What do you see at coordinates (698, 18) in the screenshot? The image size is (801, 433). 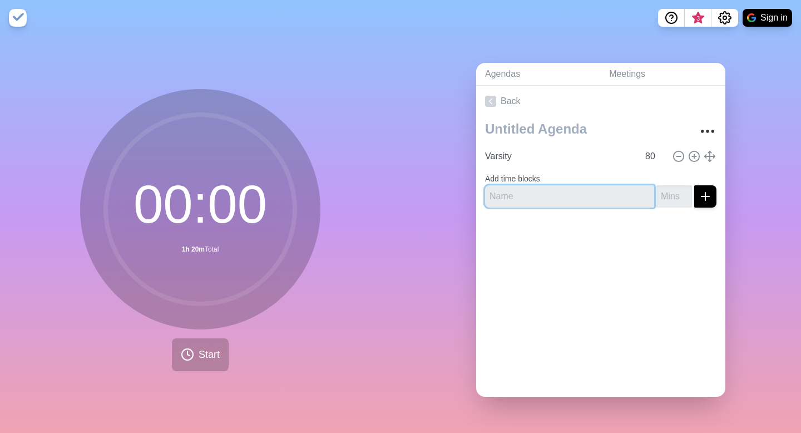 I see `span: 3` at bounding box center [698, 18].